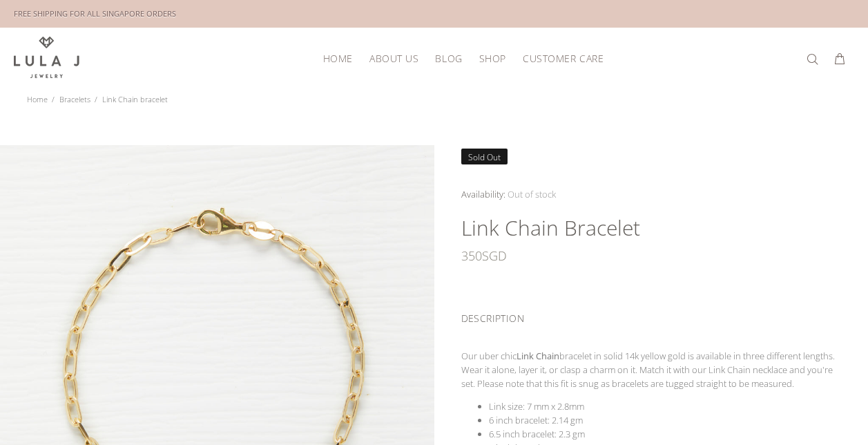 The width and height of the screenshot is (868, 445). I want to click on div: DESCRIPTION, so click(651, 315).